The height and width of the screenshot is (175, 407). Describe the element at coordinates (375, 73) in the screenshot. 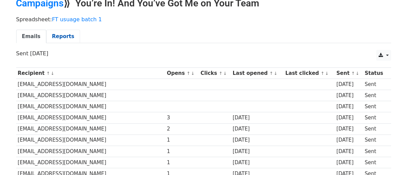

I see `th: Status` at that location.